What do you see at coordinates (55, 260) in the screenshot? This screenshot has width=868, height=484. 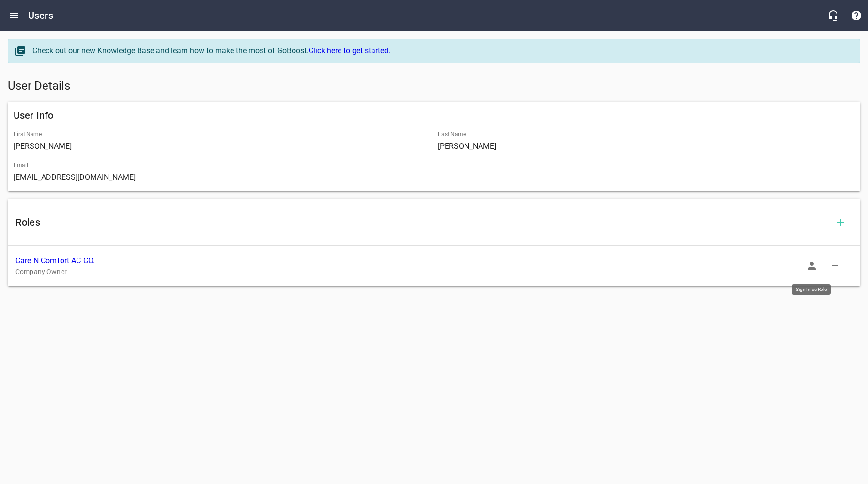 I see `a: Care N Comfort AC CO.` at bounding box center [55, 260].